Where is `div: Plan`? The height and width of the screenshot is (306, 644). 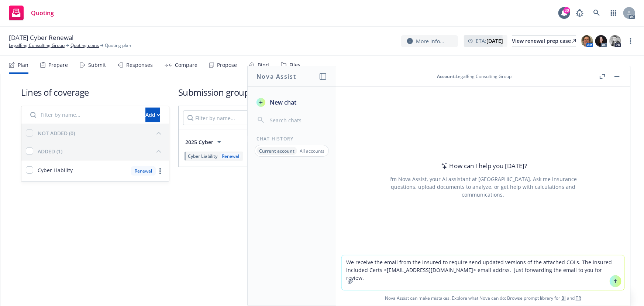 div: Plan is located at coordinates (23, 65).